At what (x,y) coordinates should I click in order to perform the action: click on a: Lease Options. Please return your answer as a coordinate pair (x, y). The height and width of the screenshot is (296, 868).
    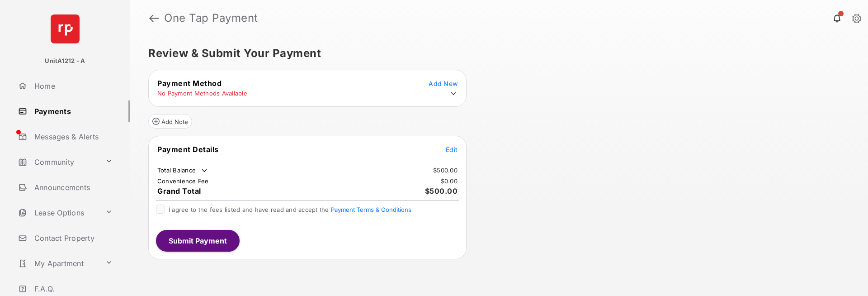
    Looking at the image, I should click on (58, 213).